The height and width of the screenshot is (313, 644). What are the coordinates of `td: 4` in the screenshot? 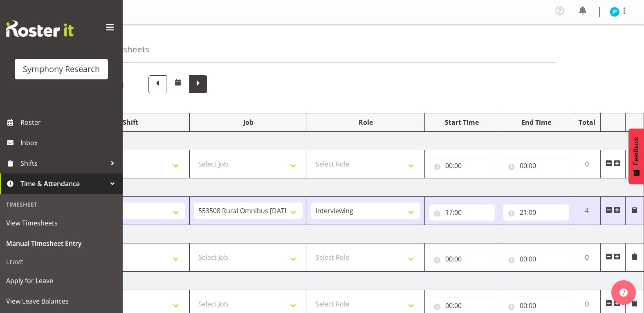 It's located at (586, 211).